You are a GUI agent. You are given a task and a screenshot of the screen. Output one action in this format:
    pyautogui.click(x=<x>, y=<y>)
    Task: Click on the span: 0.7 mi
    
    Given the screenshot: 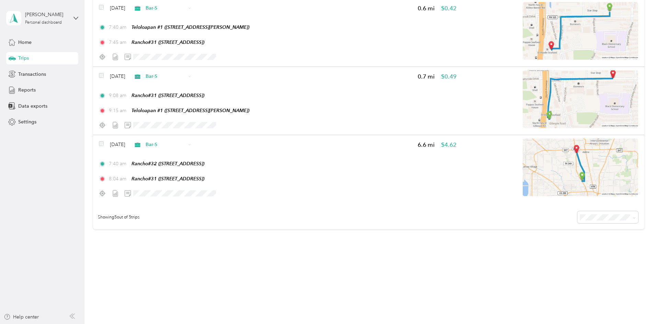 What is the action you would take?
    pyautogui.click(x=426, y=77)
    